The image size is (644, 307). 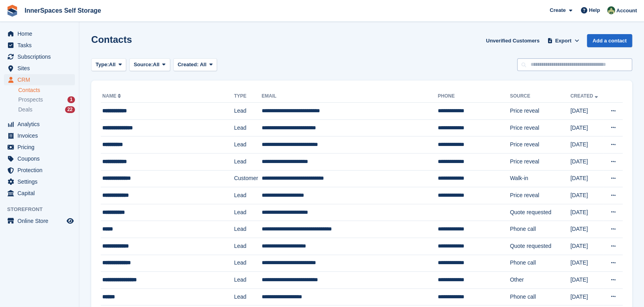 What do you see at coordinates (109, 65) in the screenshot?
I see `button: Type: All` at bounding box center [109, 65].